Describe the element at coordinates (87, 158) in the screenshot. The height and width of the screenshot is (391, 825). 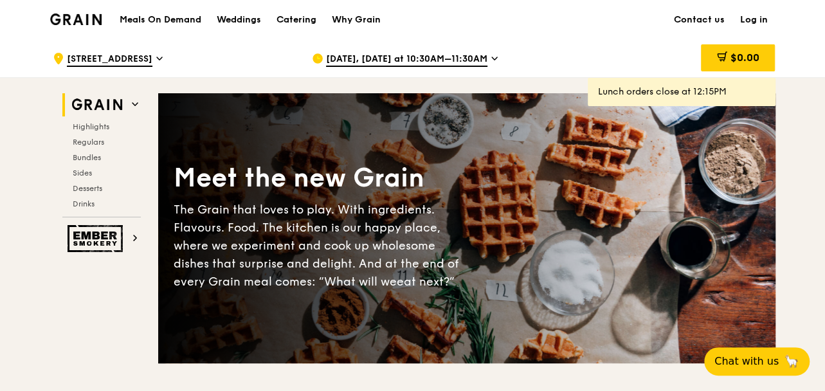
I see `span: Bundles` at that location.